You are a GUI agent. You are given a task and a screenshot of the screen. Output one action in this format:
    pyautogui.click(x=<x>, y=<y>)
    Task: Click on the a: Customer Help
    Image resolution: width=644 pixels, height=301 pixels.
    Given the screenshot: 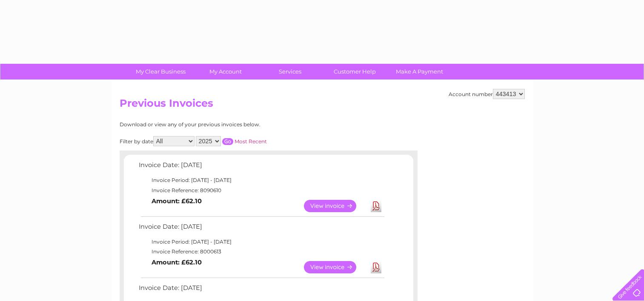 What is the action you would take?
    pyautogui.click(x=355, y=71)
    